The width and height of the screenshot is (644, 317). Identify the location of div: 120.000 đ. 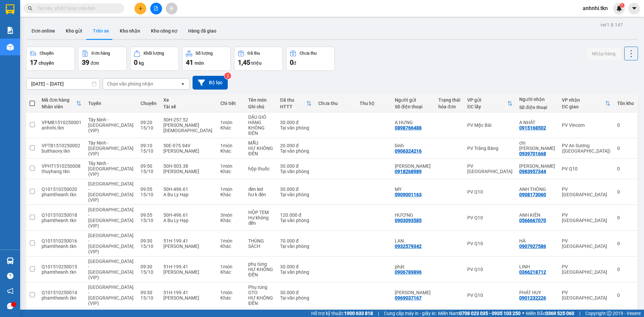
(296, 215).